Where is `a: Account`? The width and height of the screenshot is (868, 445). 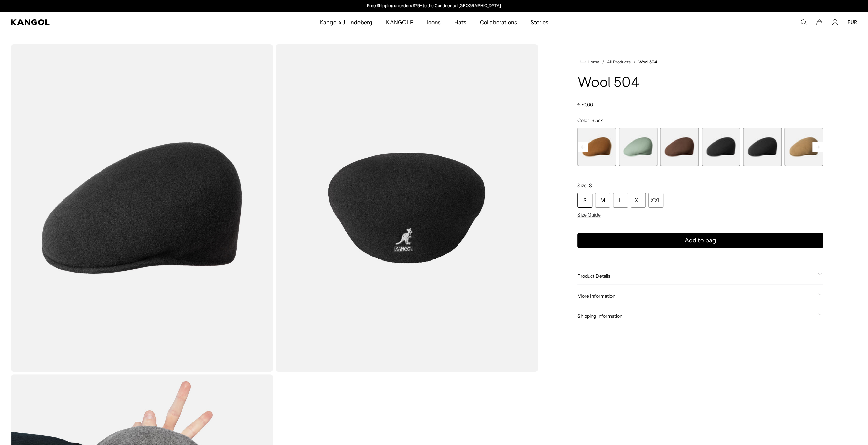
a: Account is located at coordinates (835, 22).